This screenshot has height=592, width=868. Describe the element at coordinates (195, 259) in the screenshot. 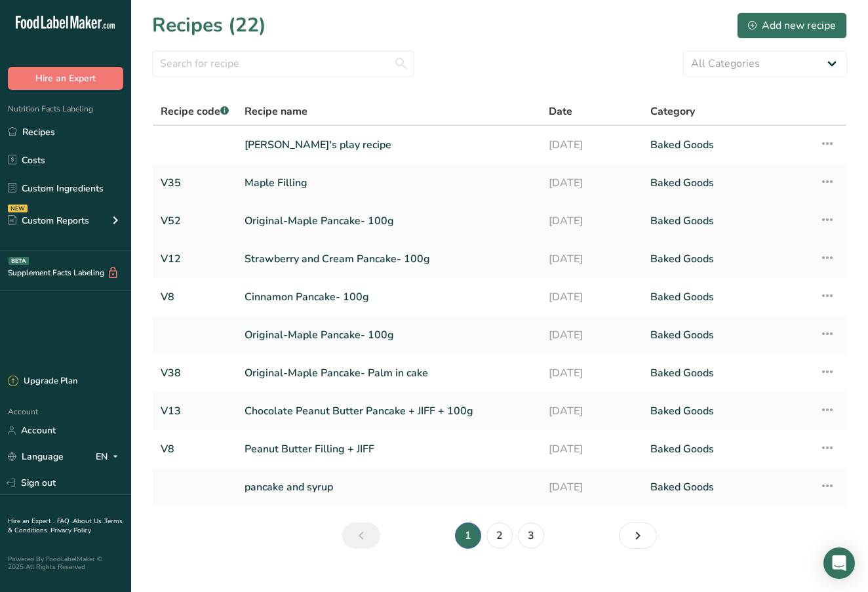

I see `a: V12` at that location.